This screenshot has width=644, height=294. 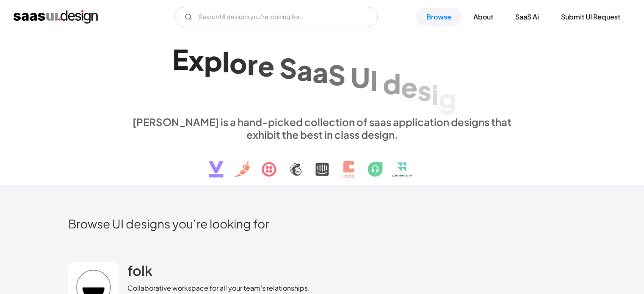 What do you see at coordinates (322, 75) in the screenshot?
I see `h1: Explore SaaS UI design patterns & interactions.` at bounding box center [322, 75].